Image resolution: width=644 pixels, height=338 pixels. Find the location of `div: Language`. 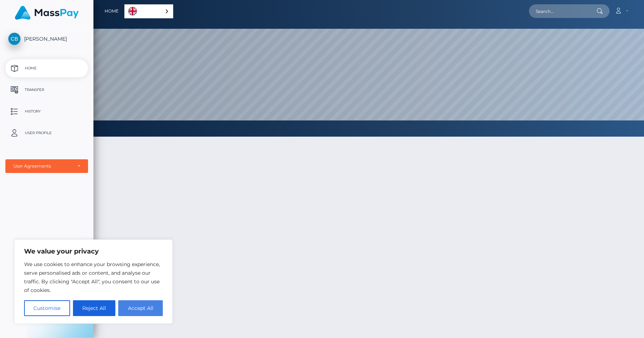

div: Language is located at coordinates (149, 11).